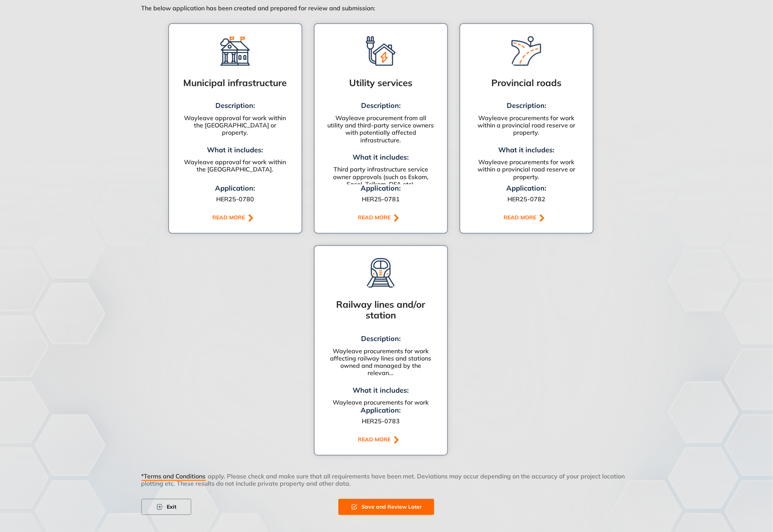 This screenshot has width=773, height=532. What do you see at coordinates (380, 181) in the screenshot?
I see `span: Third party infrastructure service owner approvals (such as Eskom, Sasol, Telkom, DFA etc). Ident...` at bounding box center [380, 181].